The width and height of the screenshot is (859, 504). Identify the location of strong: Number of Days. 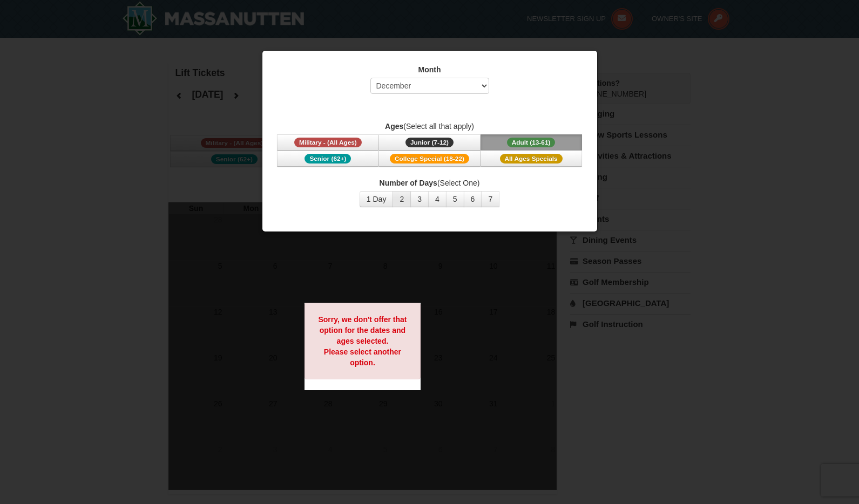
(408, 183).